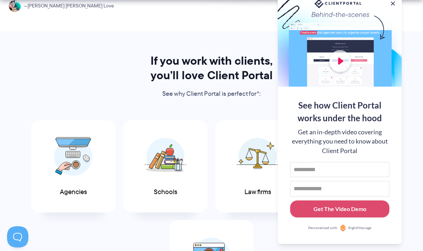 This screenshot has height=251, width=423. Describe the element at coordinates (211, 68) in the screenshot. I see `h2: If you work with clients, you’ll love Client Portal` at that location.